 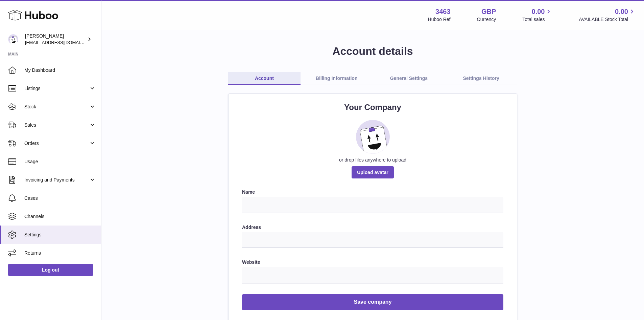 What do you see at coordinates (60, 216) in the screenshot?
I see `span: Channels` at bounding box center [60, 216].